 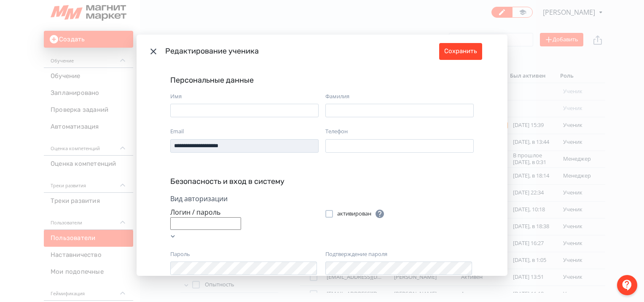 I want to click on label: Фамилия, so click(x=337, y=97).